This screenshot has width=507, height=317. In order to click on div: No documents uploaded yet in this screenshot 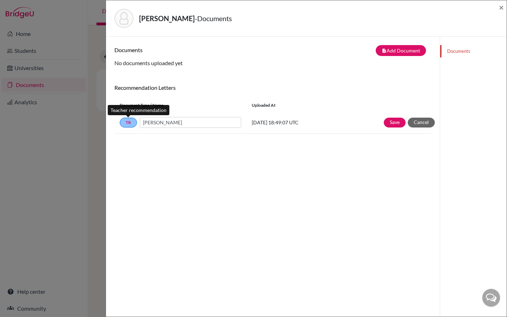, I will do `click(273, 56)`.